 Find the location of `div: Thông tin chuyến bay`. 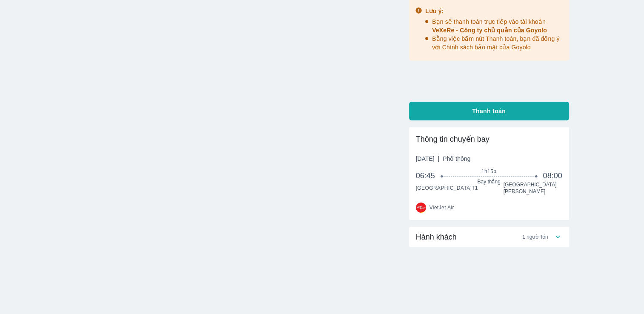

div: Thông tin chuyến bay is located at coordinates (489, 139).